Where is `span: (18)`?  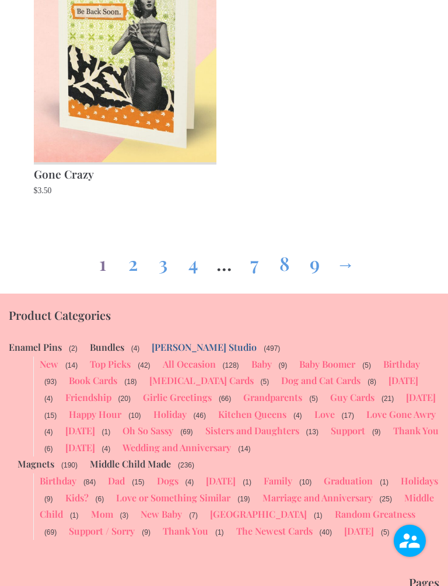
span: (18) is located at coordinates (130, 382).